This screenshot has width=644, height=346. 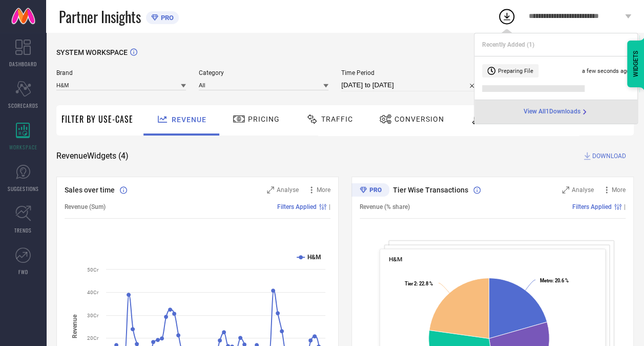 I want to click on text: : 22.8 %, so click(x=418, y=283).